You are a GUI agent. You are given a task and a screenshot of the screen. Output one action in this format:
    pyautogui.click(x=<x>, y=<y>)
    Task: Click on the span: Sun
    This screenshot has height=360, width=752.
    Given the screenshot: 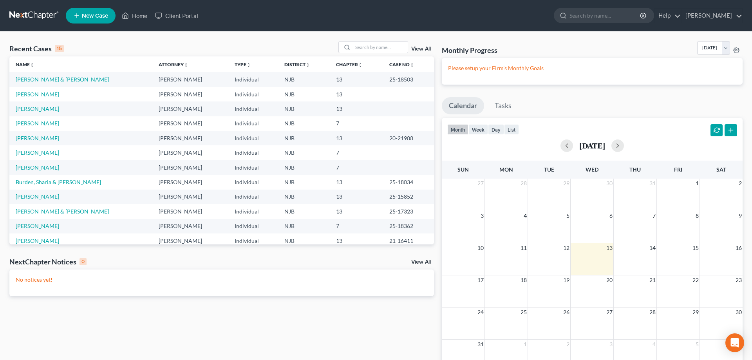 What is the action you would take?
    pyautogui.click(x=463, y=169)
    